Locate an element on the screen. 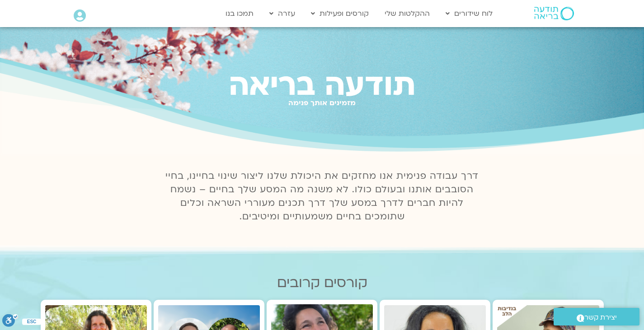 The image size is (644, 330). a: לוח שידורים is located at coordinates (469, 14).